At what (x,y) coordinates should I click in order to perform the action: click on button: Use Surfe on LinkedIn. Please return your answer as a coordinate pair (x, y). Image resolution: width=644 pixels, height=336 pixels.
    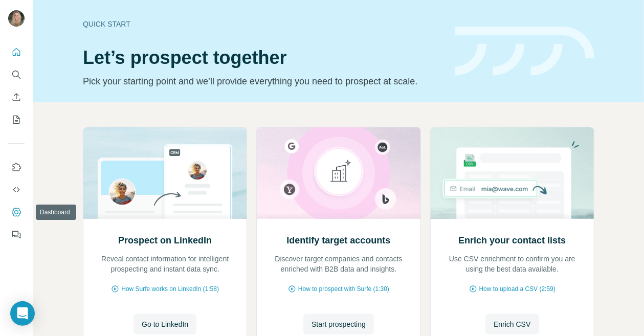
    Looking at the image, I should click on (16, 167).